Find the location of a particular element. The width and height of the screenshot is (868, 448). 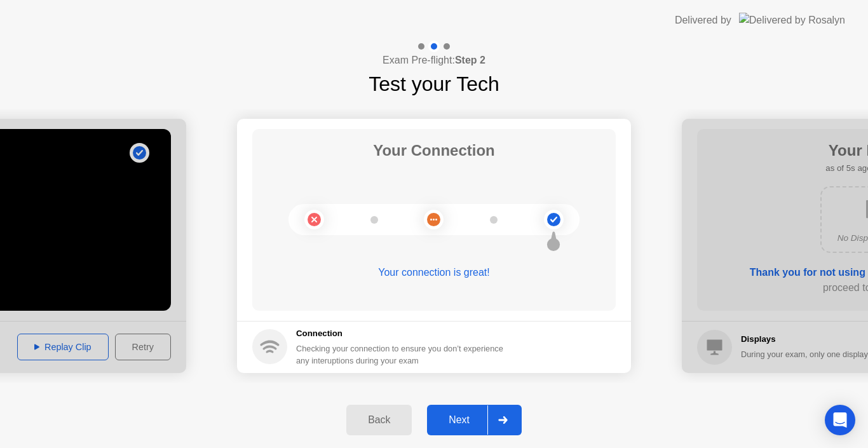

div: Checking your connection to ensure you don’t experience any interuptions during your exam is located at coordinates (403, 355).